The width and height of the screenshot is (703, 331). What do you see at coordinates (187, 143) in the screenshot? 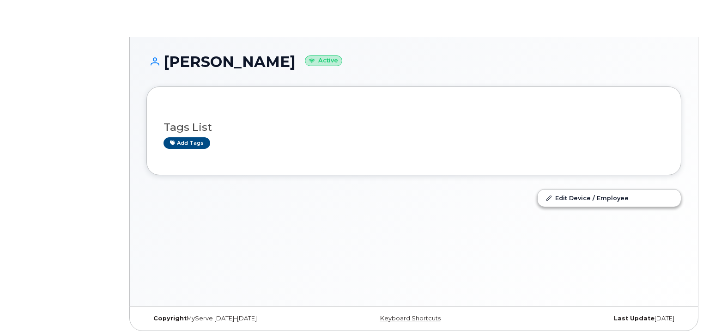
I see `a: Add tags` at bounding box center [187, 143].